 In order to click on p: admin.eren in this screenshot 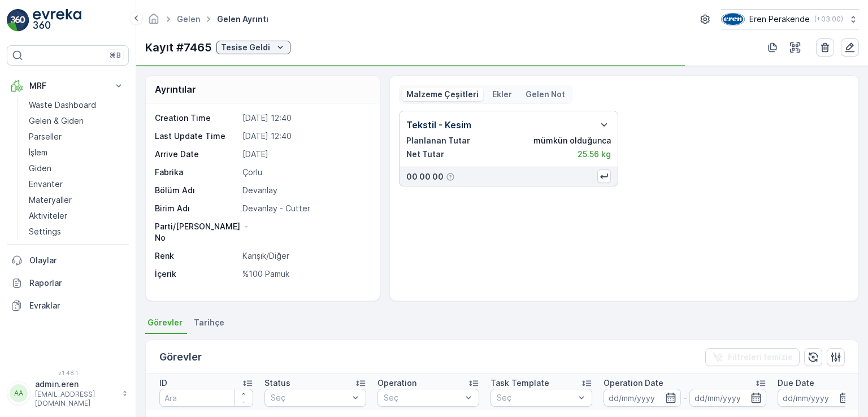, I will do `click(76, 384)`.